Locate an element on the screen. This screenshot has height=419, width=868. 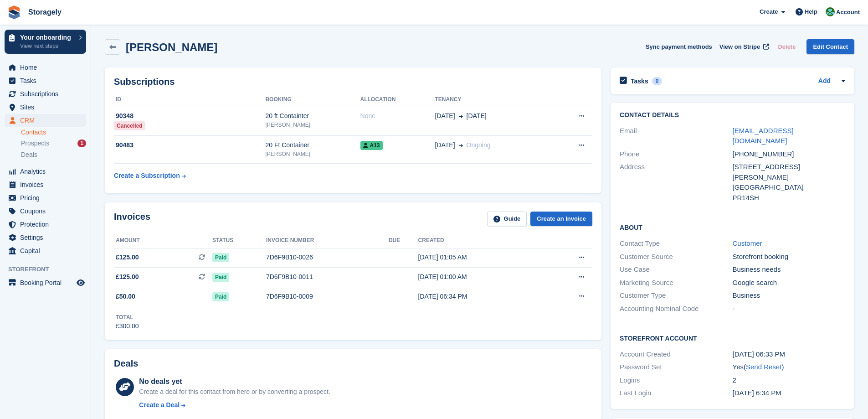
a: Contacts is located at coordinates (53, 132).